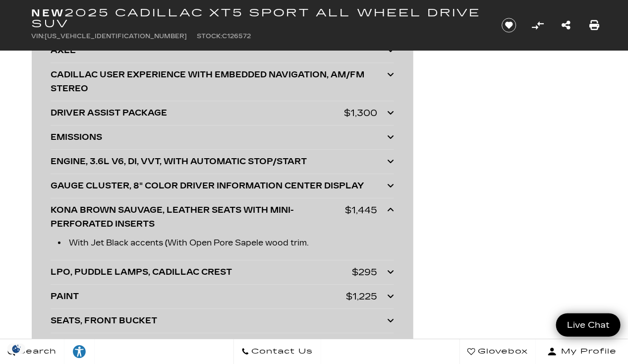 This screenshot has width=628, height=364. I want to click on section: Click to Open Cookie Consent Modal, so click(17, 348).